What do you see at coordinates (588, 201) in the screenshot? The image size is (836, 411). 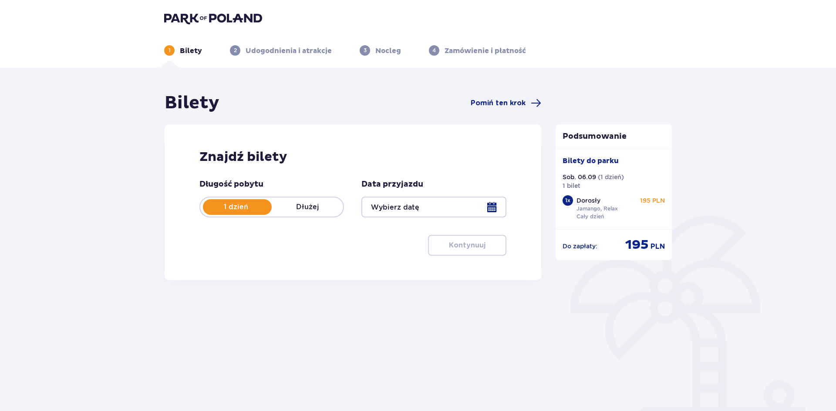 I see `p: Dorosły` at bounding box center [588, 201].